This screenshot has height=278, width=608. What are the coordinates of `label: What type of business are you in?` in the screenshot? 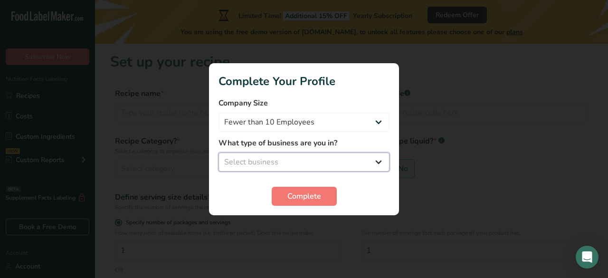 It's located at (304, 143).